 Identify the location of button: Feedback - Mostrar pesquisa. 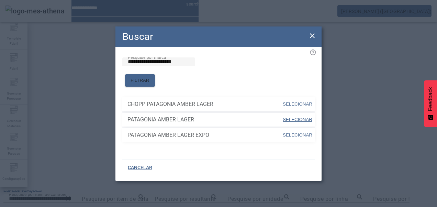
(430, 103).